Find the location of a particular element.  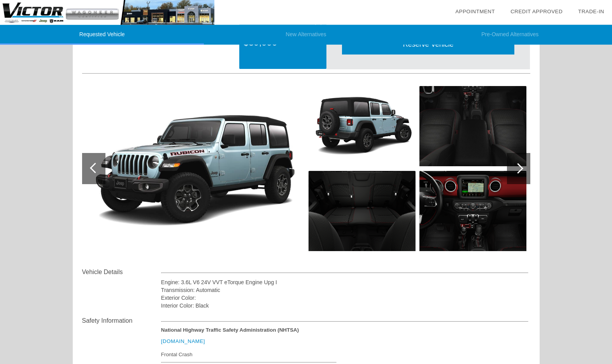

a: Trade-In is located at coordinates (591, 11).